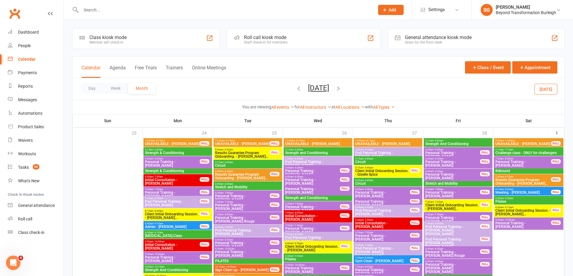  Describe the element at coordinates (24, 46) in the screenshot. I see `div: People` at that location.